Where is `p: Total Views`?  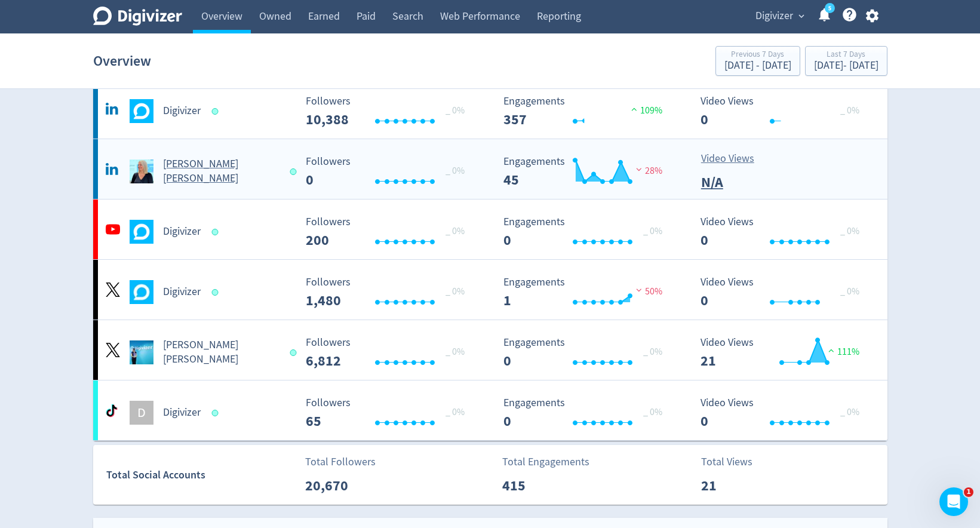
p: Total Views is located at coordinates (735, 462).